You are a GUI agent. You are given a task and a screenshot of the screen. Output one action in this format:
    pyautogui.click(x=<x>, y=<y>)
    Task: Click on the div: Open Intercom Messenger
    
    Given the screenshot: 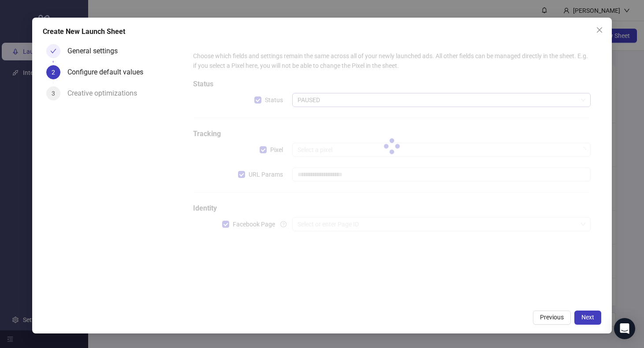 What is the action you would take?
    pyautogui.click(x=625, y=329)
    